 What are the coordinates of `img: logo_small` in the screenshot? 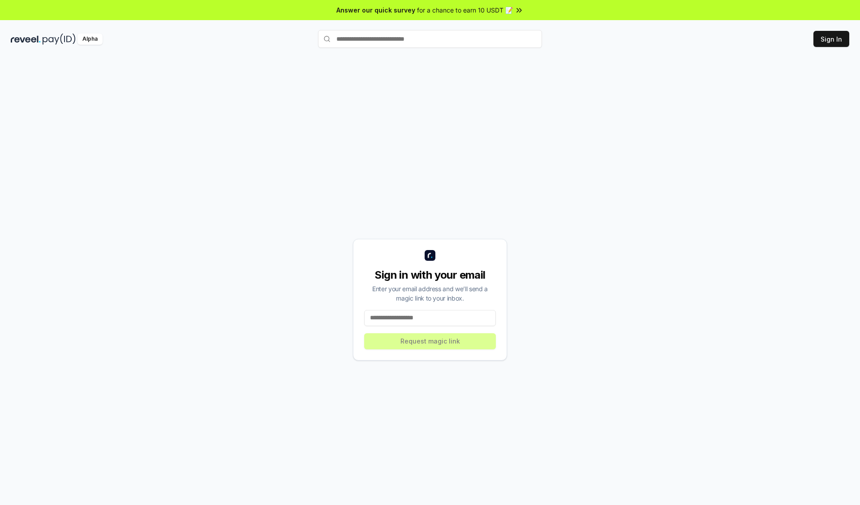 It's located at (430, 256).